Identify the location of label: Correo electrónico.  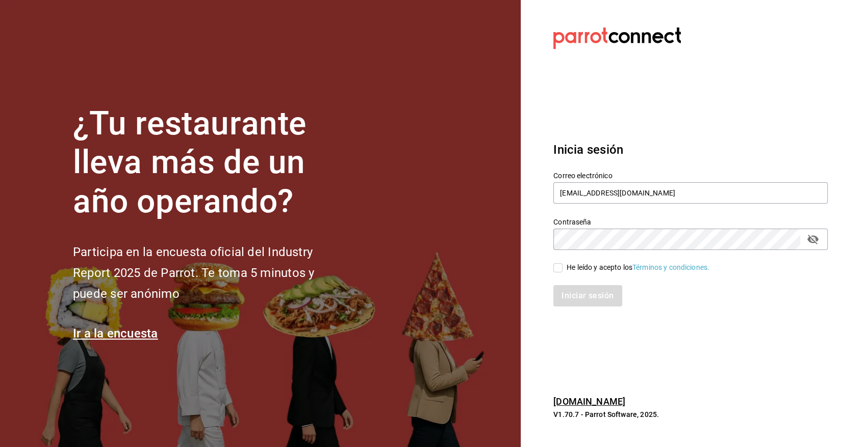
(691, 175).